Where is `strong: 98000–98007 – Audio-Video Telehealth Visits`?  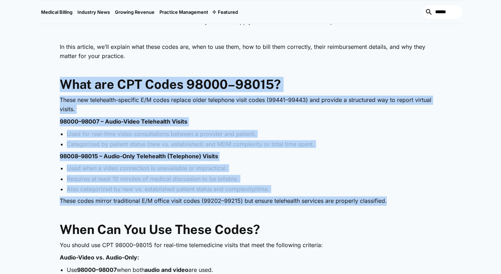
strong: 98000–98007 – Audio-Video Telehealth Visits is located at coordinates (123, 121).